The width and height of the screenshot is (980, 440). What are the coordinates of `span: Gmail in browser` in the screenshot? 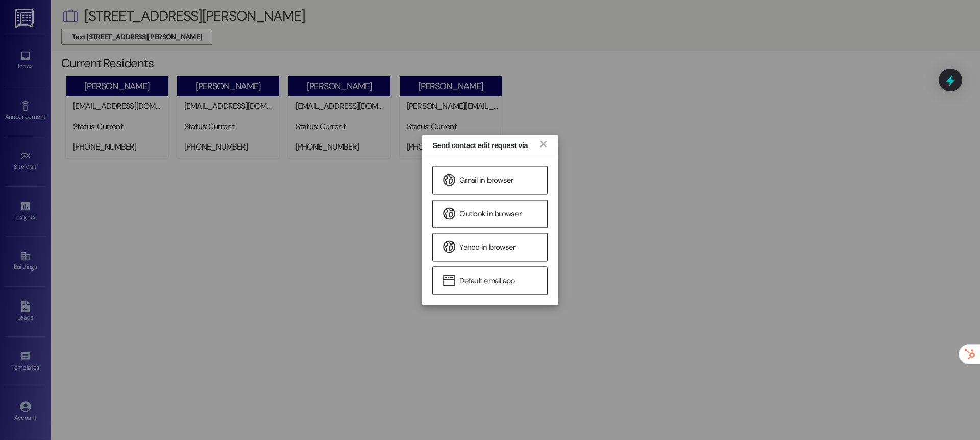 It's located at (487, 181).